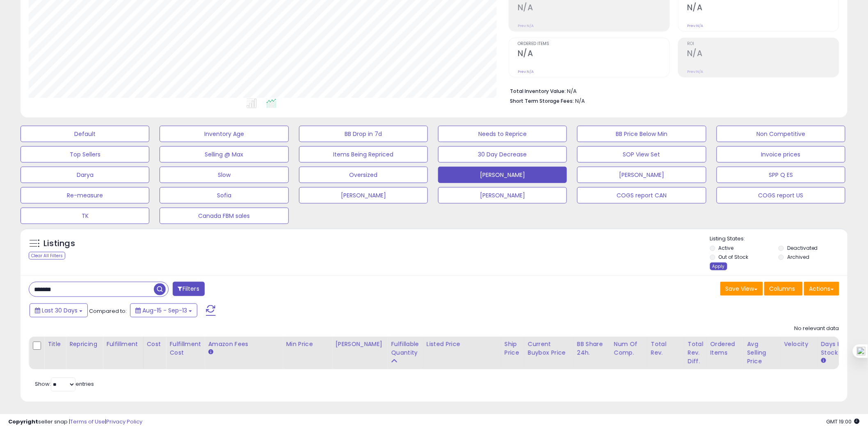  I want to click on b: Short Term Storage Fees:, so click(542, 101).